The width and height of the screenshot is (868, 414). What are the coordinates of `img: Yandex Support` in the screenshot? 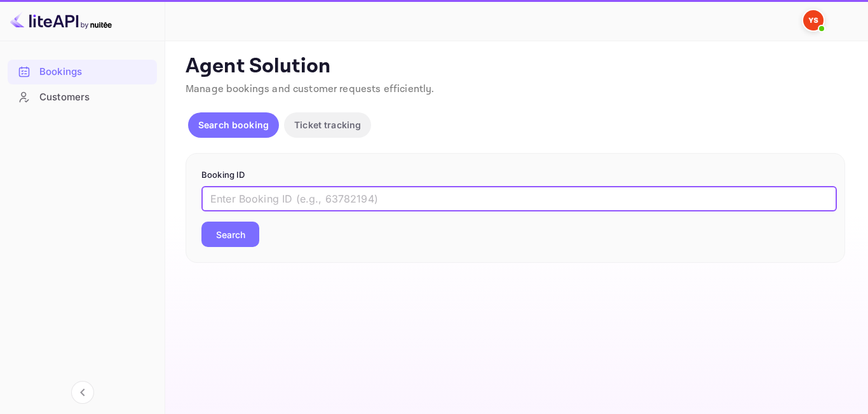 It's located at (813, 20).